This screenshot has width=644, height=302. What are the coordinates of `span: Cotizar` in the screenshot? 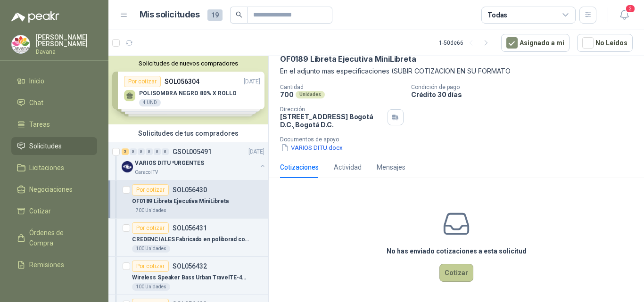 It's located at (40, 211).